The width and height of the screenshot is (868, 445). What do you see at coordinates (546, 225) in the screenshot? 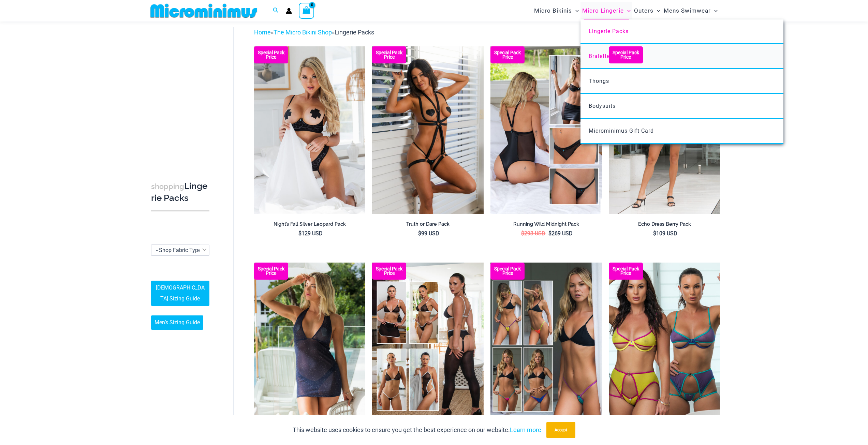
I see `a: Running Wild Midnight Pack` at bounding box center [546, 225].